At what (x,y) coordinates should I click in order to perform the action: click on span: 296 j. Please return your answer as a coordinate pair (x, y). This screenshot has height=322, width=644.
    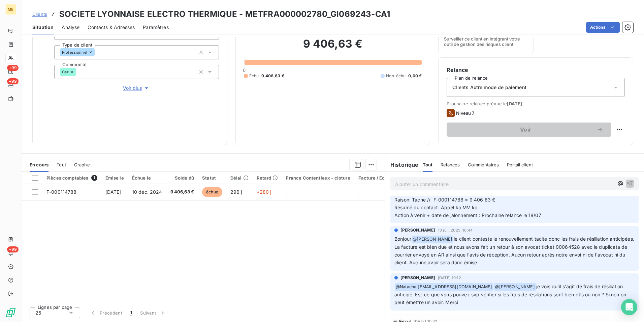
    Looking at the image, I should click on (236, 192).